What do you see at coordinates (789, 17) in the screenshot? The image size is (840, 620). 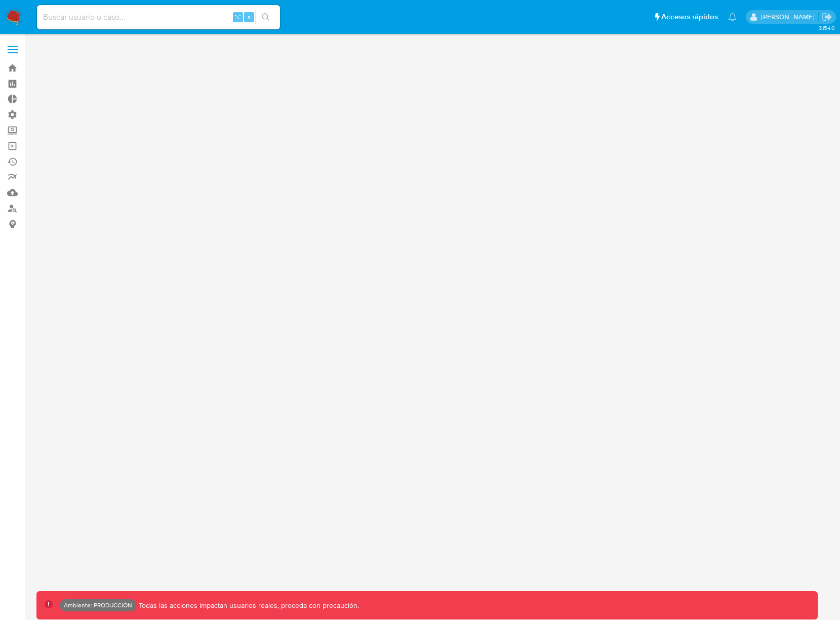 I see `p: joaquin.dolcemascolo@mercadolibre.com` at bounding box center [789, 17].